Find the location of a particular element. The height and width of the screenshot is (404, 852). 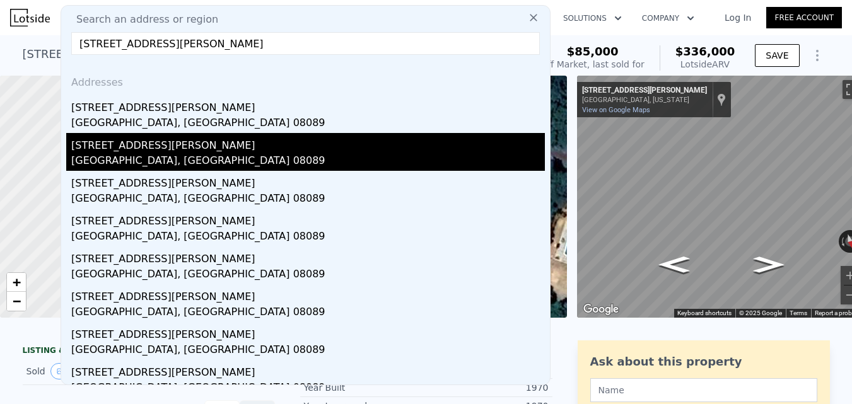

div: Ask about this property is located at coordinates (704, 362).